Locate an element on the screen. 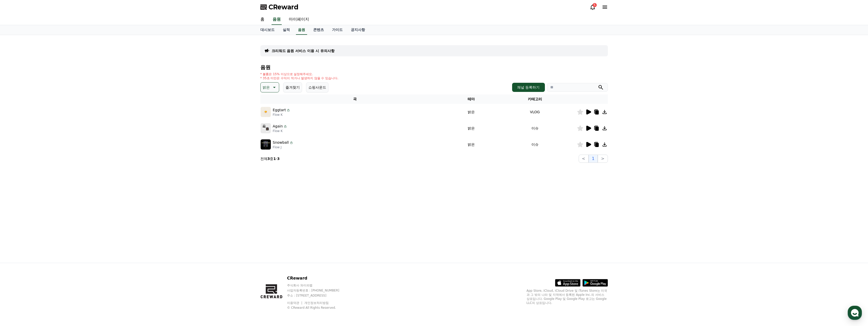 The width and height of the screenshot is (868, 326). p: Eggtart is located at coordinates (279, 110).